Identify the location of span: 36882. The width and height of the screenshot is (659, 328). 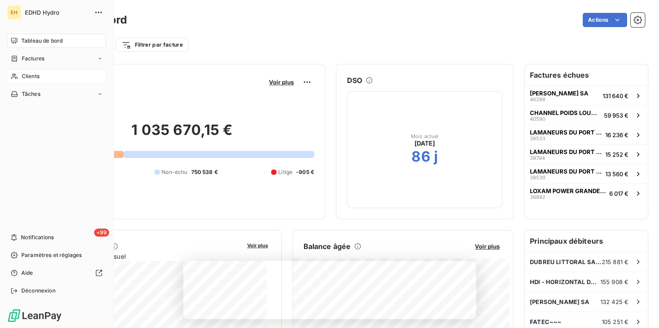
(537, 197).